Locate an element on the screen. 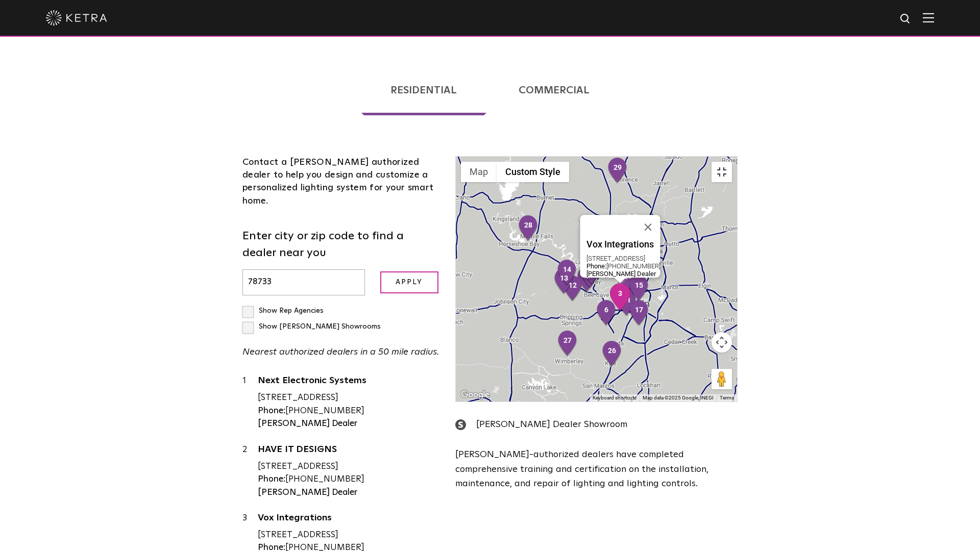 This screenshot has width=980, height=551. img: Hamburger%20Nav.svg is located at coordinates (928, 17).